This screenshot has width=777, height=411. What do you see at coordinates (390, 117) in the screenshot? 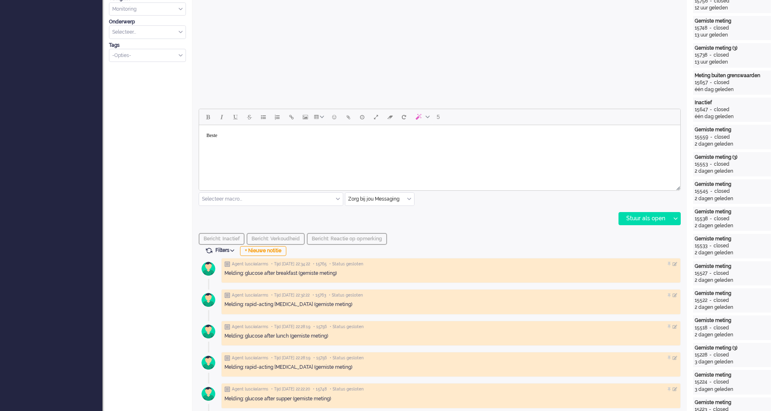
I see `button: Clear formatting` at bounding box center [390, 117].